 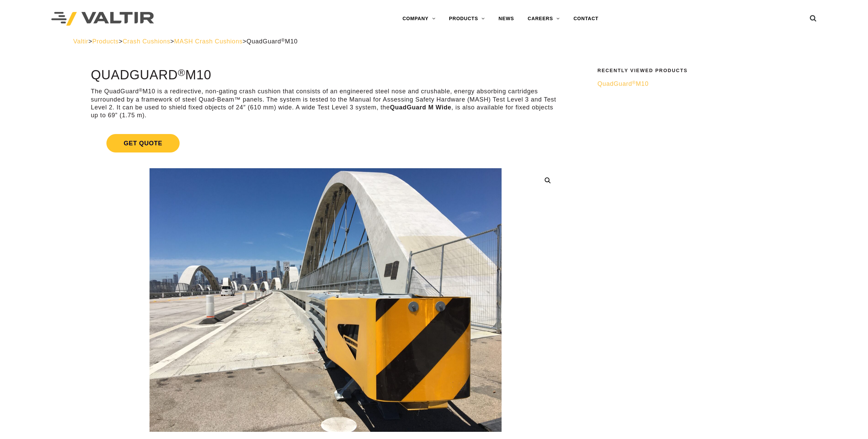 I want to click on span: Valtir, so click(x=81, y=41).